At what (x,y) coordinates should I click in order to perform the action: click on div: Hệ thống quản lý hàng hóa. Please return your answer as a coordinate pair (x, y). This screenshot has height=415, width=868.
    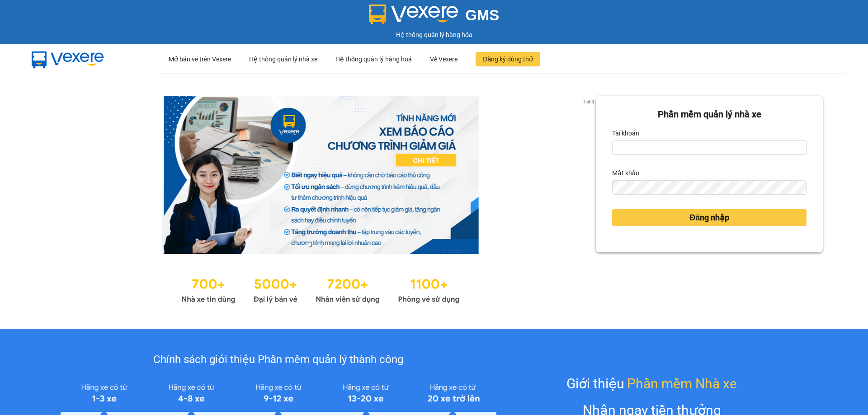
    Looking at the image, I should click on (434, 35).